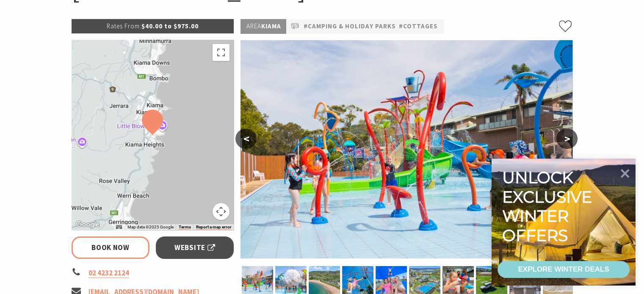 The height and width of the screenshot is (294, 644). What do you see at coordinates (418, 26) in the screenshot?
I see `a: #Cottages` at bounding box center [418, 26].